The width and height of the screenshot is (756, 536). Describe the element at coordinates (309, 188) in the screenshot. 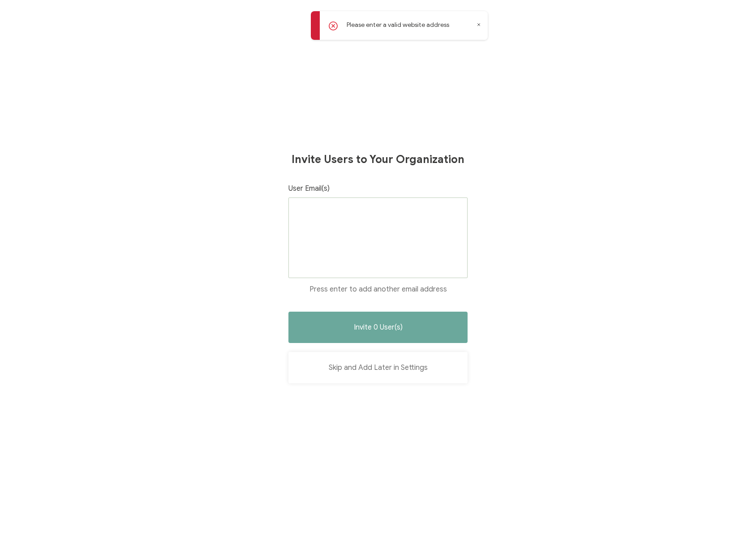

I see `span: User Email(s)` at that location.